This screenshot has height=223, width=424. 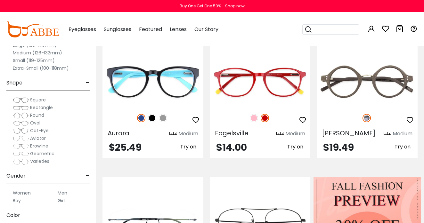 What do you see at coordinates (16, 176) in the screenshot?
I see `span: Gender` at bounding box center [16, 176].